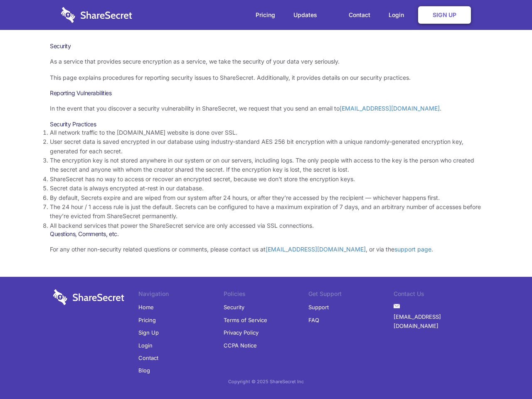 The image size is (532, 399). What do you see at coordinates (266, 212) in the screenshot?
I see `li: The 24 hour / 1 access rule is just the default. Secrets can be configured to have a maximum expi...` at bounding box center [266, 212].